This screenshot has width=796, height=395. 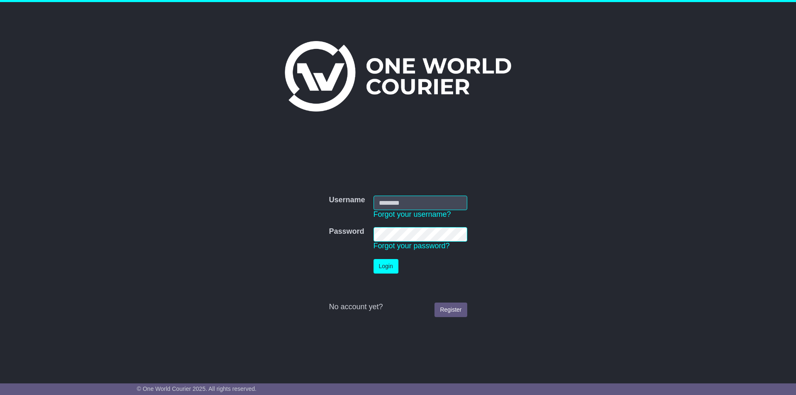 I want to click on a: Forgot your password?, so click(x=412, y=246).